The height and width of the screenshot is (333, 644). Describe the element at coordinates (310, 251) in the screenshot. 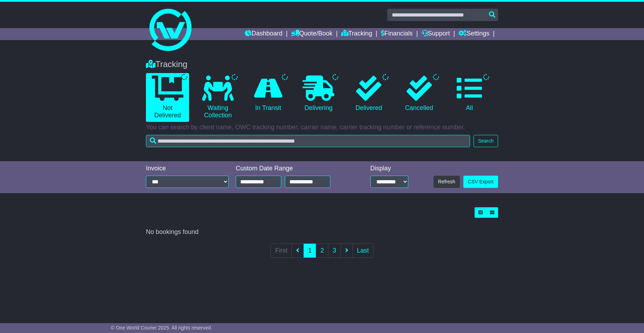

I see `a: 1` at that location.